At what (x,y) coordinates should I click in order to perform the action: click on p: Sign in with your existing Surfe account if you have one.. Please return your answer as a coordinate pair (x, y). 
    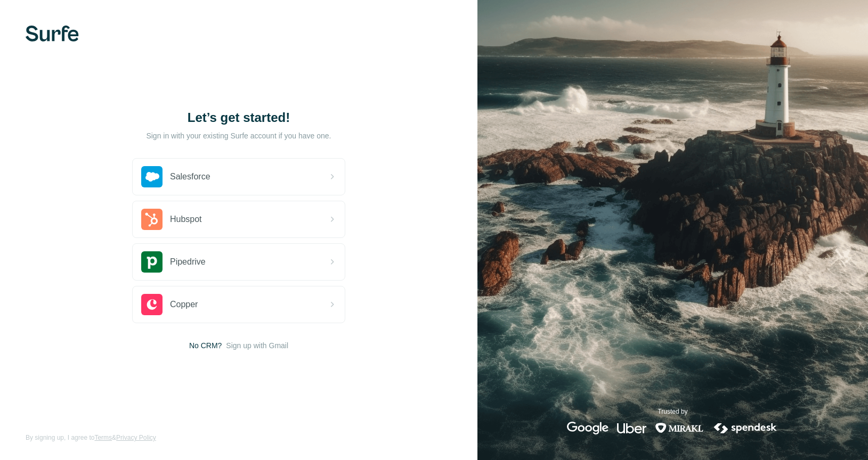
    Looking at the image, I should click on (238, 136).